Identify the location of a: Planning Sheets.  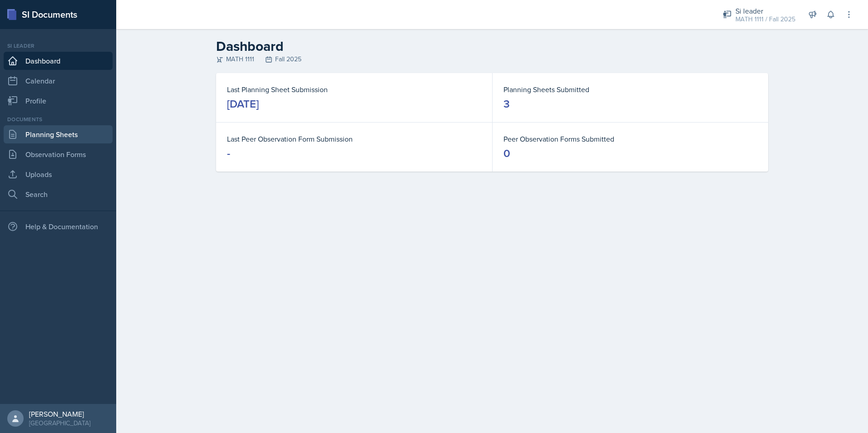
(58, 134).